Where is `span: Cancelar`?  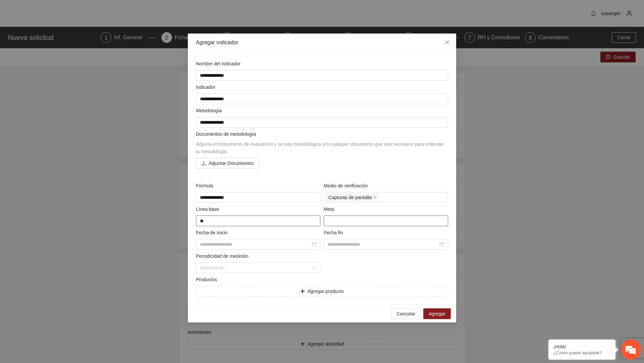 span: Cancelar is located at coordinates (406, 314).